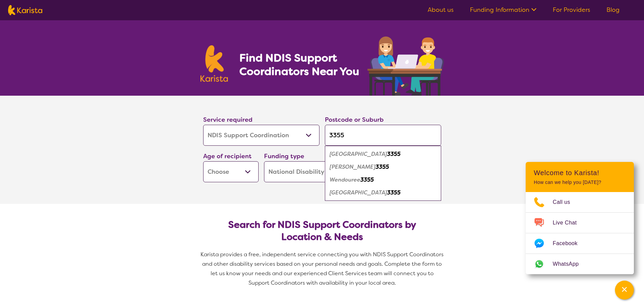 This screenshot has width=644, height=308. What do you see at coordinates (579, 233) in the screenshot?
I see `ul: Choose channel` at bounding box center [579, 233].